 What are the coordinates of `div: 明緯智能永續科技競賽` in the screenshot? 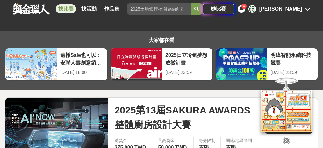 It's located at (293, 58).